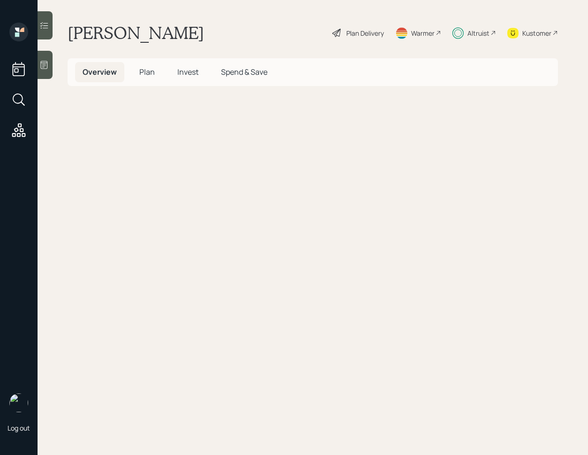  I want to click on div: Log out, so click(19, 427).